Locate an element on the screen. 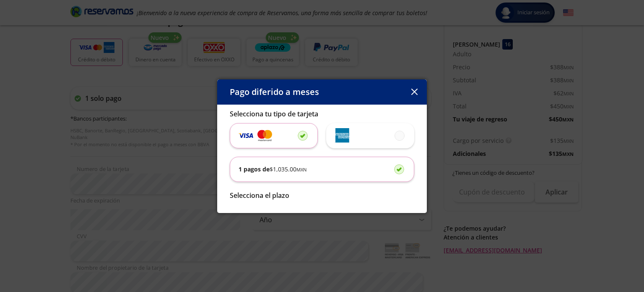  p: Selecciona el plazo is located at coordinates (322, 195).